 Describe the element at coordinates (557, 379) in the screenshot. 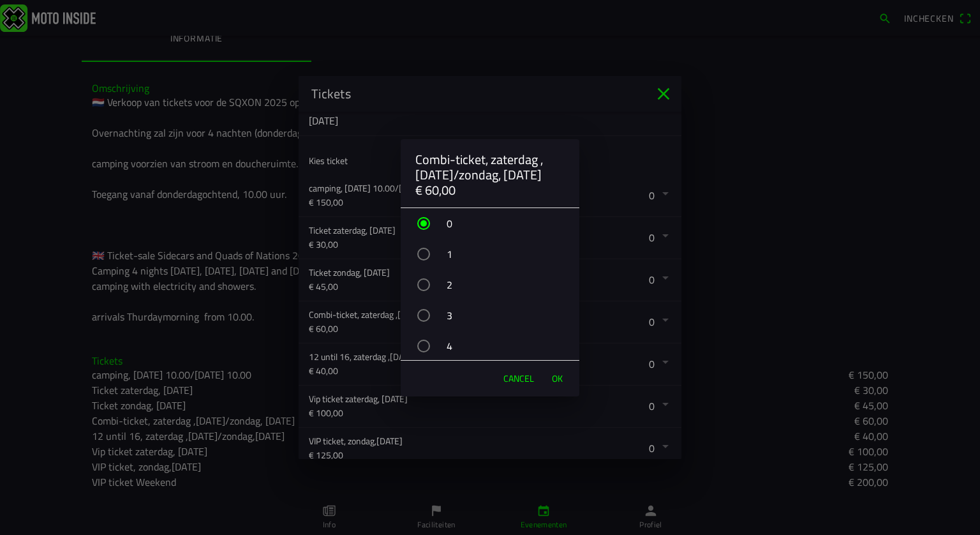

I see `span: OK` at that location.